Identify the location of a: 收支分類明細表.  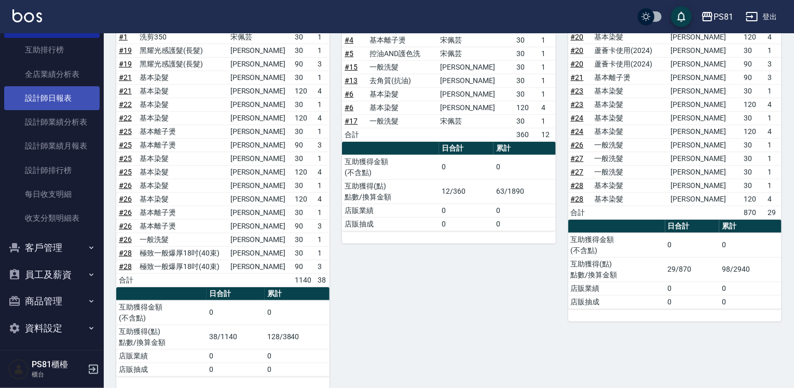
(52, 218).